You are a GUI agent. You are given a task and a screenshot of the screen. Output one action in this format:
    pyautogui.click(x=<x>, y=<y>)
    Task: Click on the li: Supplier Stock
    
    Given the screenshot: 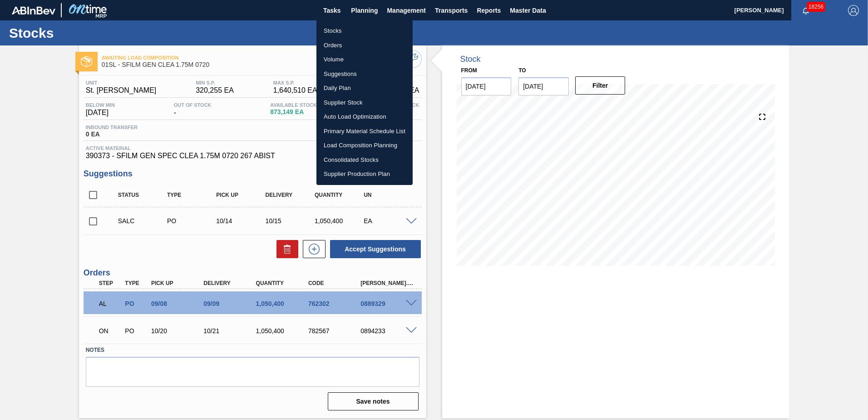 What is the action you would take?
    pyautogui.click(x=365, y=103)
    